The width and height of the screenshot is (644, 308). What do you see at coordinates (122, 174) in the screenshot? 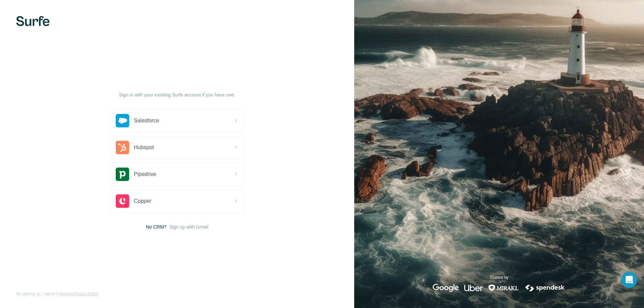
I see `img: pipedrive's logo` at bounding box center [122, 174].